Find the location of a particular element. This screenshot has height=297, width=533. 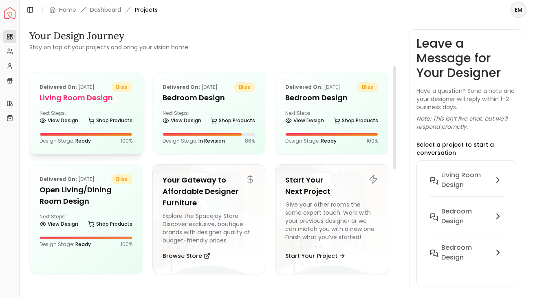

h3: Leave a Message for Your Designer is located at coordinates (466, 58).